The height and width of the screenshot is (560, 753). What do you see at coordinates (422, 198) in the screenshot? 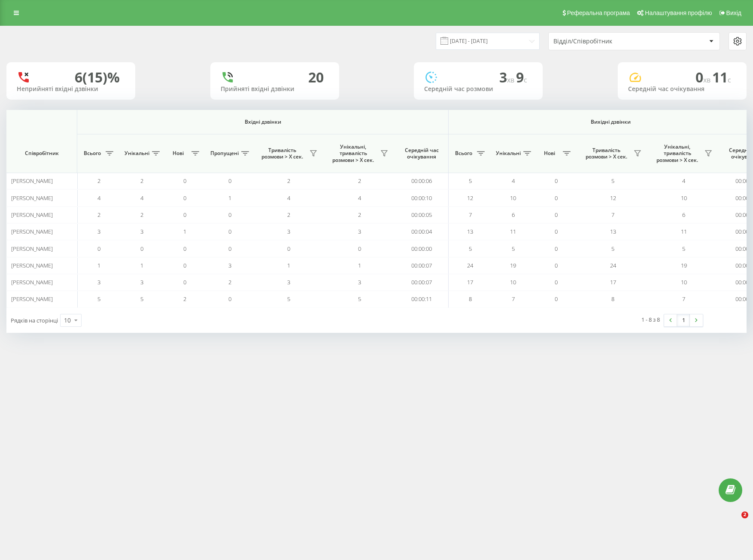
I see `td: 00:00:10` at bounding box center [422, 198].